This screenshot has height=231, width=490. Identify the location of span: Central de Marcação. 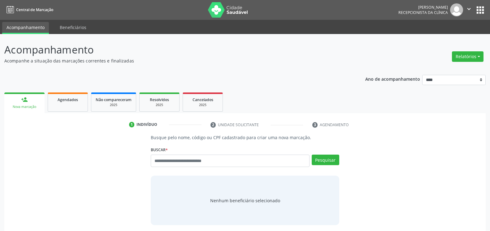
(35, 10).